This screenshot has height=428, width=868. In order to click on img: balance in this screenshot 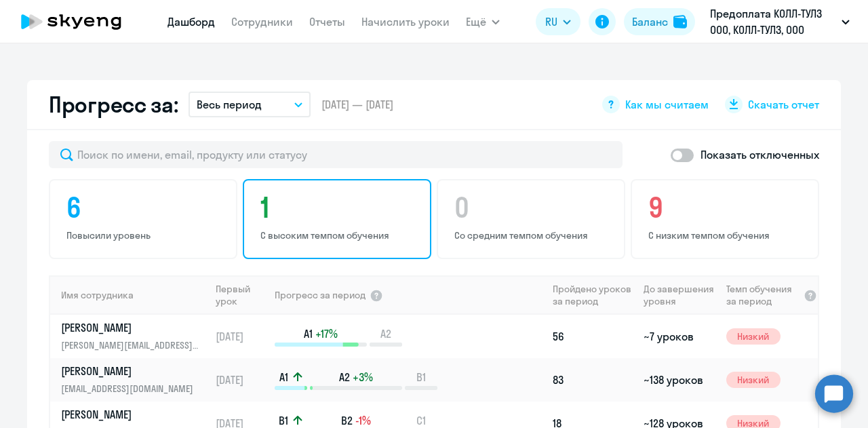, I will do `click(680, 22)`.